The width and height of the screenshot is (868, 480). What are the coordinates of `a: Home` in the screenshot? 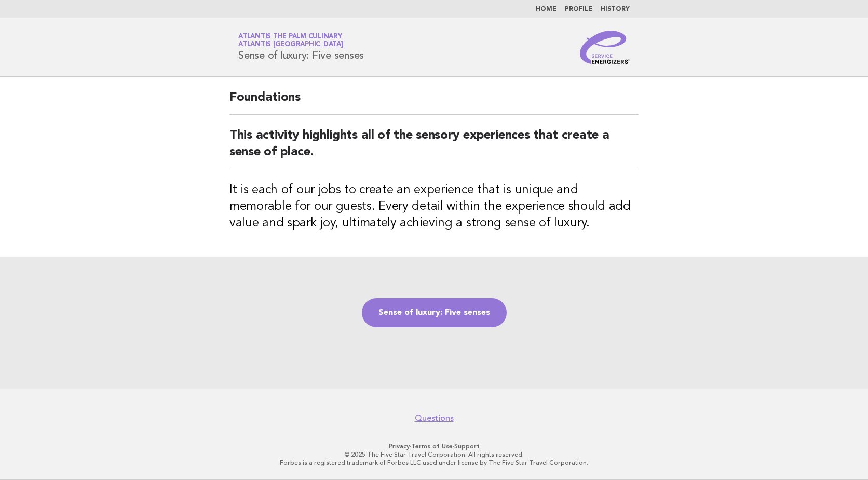 It's located at (546, 9).